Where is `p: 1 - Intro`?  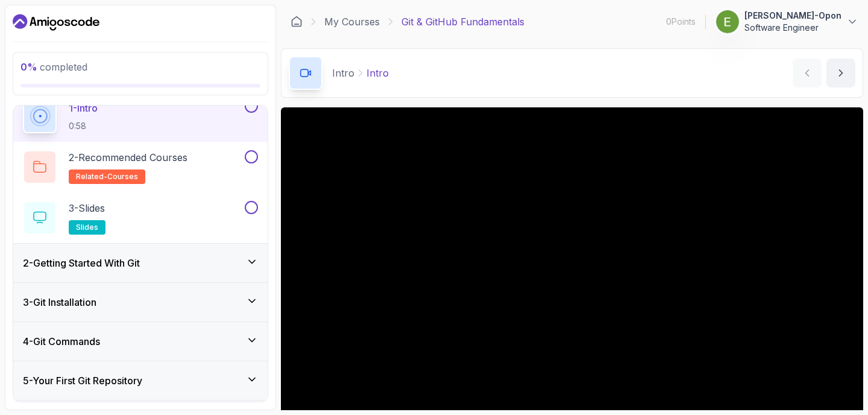 p: 1 - Intro is located at coordinates (83, 108).